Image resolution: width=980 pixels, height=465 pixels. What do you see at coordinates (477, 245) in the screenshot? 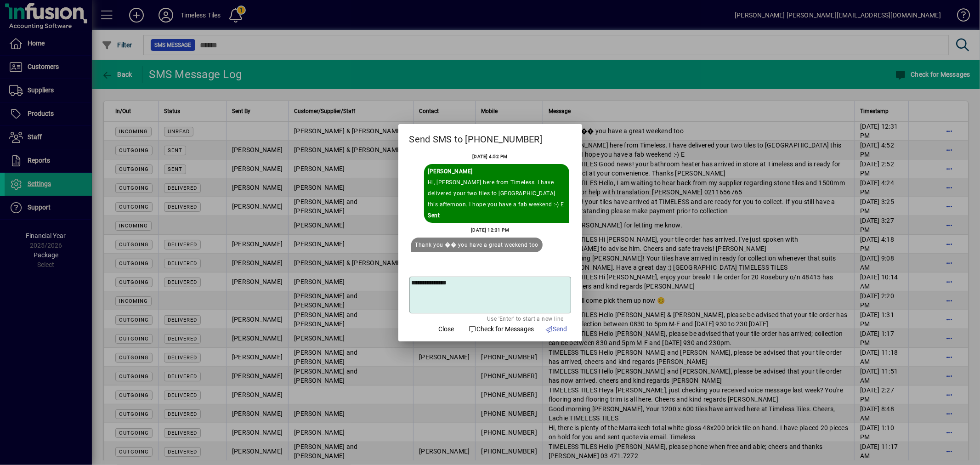
I see `div: Thank you �� you have a great weekend too` at bounding box center [477, 245].